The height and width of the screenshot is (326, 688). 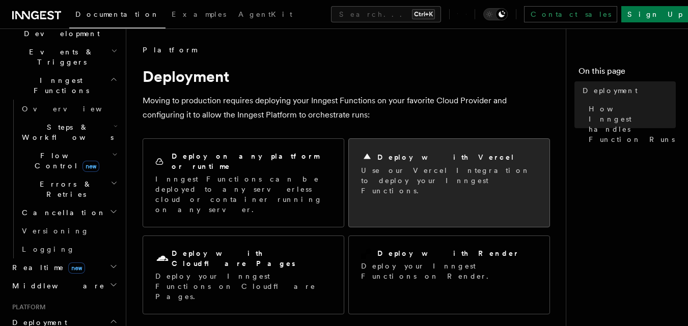 What do you see at coordinates (64, 179) in the screenshot?
I see `div: Inngest Functions` at bounding box center [64, 179].